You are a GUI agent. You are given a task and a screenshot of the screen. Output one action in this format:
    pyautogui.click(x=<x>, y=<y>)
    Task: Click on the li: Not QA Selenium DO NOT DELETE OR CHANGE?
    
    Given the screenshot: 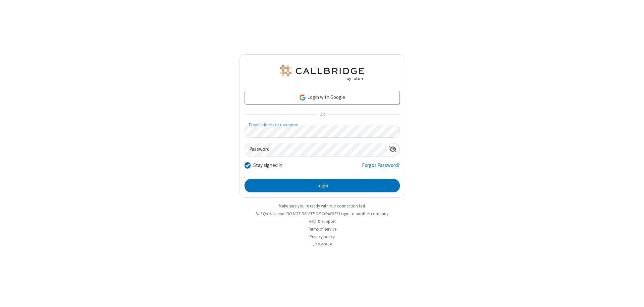 What is the action you would take?
    pyautogui.click(x=322, y=214)
    